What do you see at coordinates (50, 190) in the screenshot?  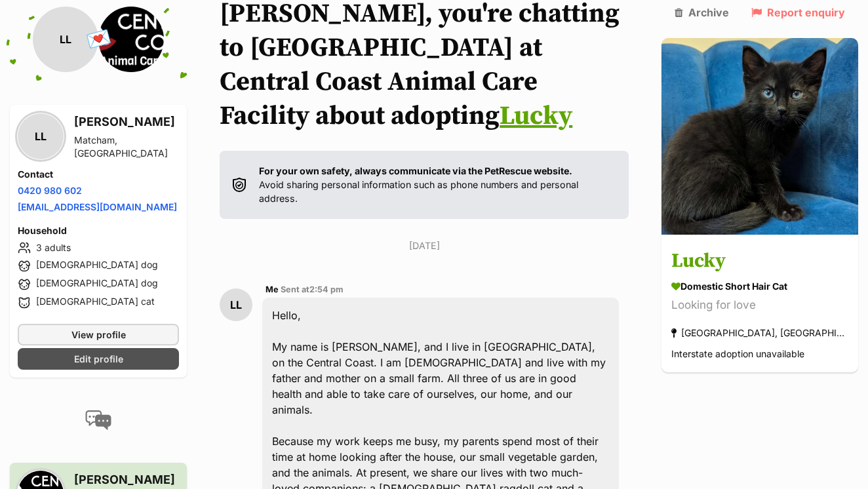 I see `a: 0420 980 602` at bounding box center [50, 190].